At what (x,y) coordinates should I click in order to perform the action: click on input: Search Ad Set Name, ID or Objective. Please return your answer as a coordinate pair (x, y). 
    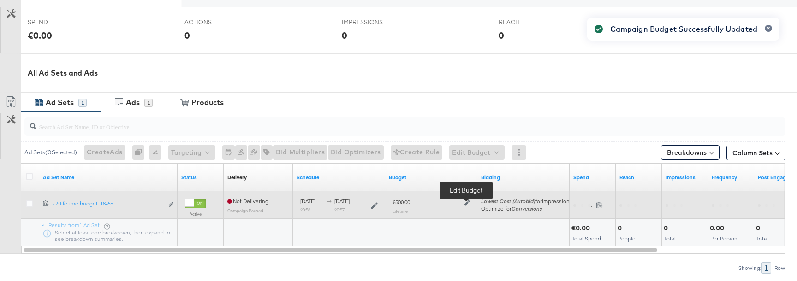
    Looking at the image, I should click on (376, 123).